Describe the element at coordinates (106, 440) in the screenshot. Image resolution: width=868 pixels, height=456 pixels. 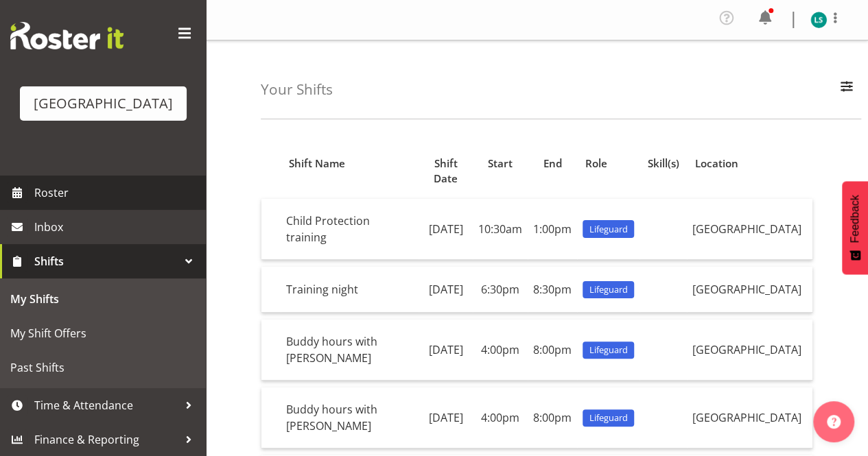
I see `span: Finance & Reporting` at that location.